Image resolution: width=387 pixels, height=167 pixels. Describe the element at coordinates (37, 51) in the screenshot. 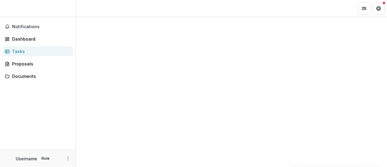

I see `a: Tasks` at that location.